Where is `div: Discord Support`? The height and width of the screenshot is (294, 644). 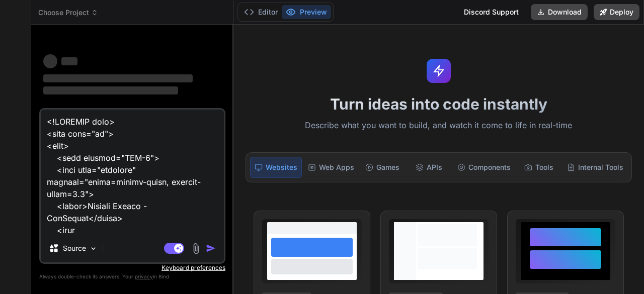
div: Discord Support is located at coordinates (491, 12).